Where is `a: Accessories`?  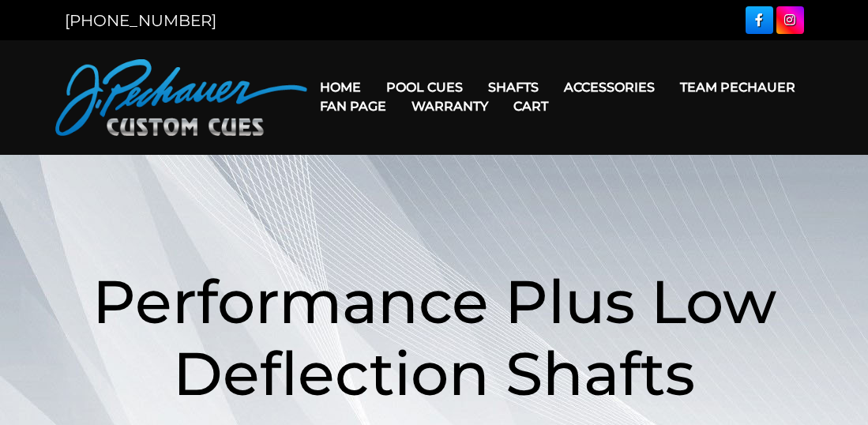 a: Accessories is located at coordinates (609, 87).